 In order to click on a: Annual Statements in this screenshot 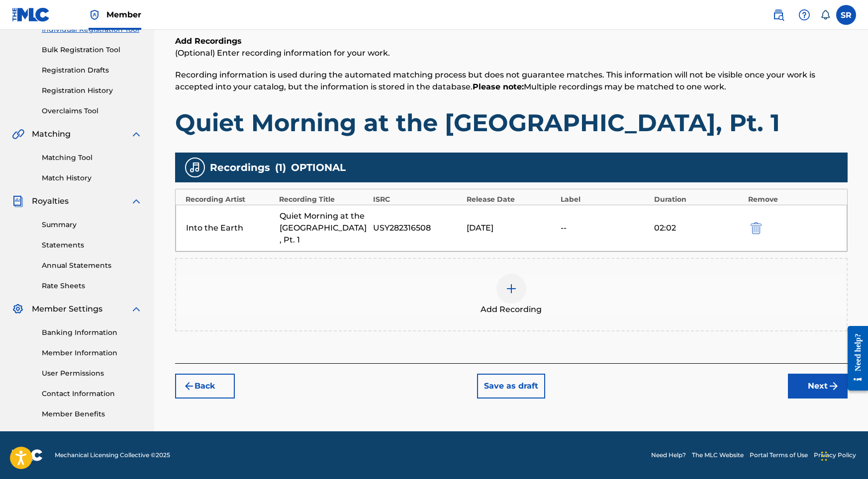, I will do `click(92, 265)`.